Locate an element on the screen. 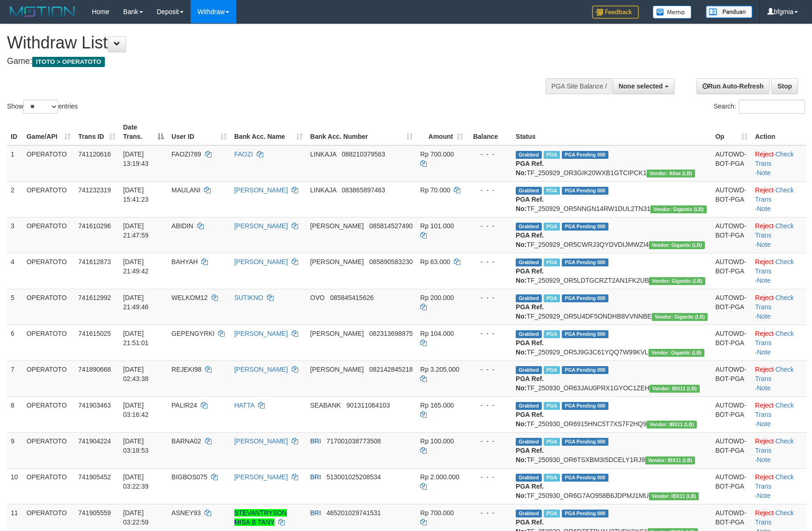  span: ASNEY93 is located at coordinates (186, 513).